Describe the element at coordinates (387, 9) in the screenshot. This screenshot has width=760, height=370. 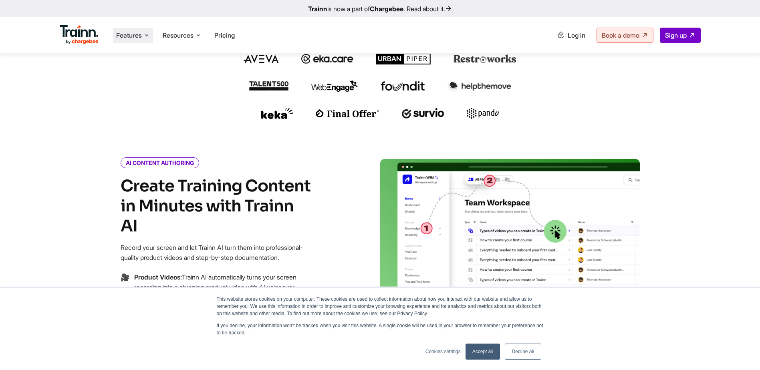
I see `b: Chargebee` at that location.